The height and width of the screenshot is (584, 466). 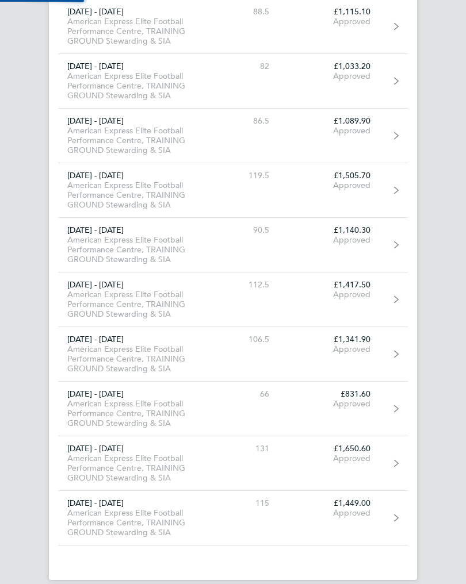 I want to click on div: £1,650.60, so click(x=329, y=449).